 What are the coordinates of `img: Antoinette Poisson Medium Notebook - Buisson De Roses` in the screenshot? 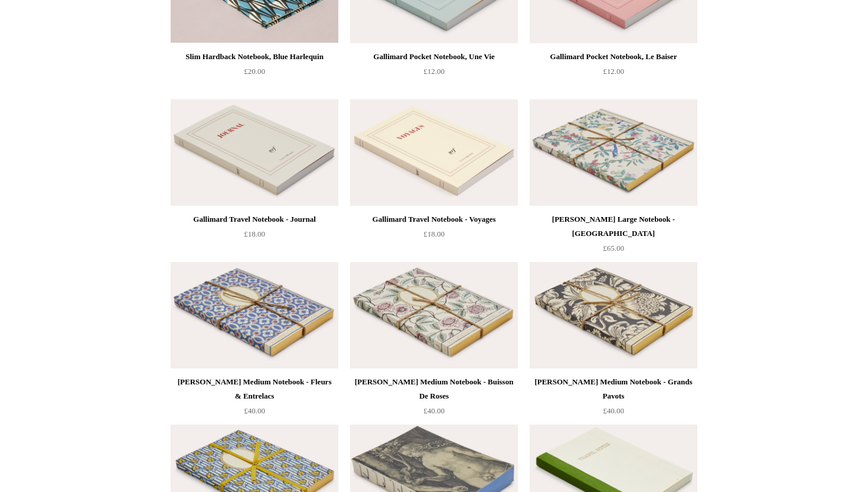 It's located at (434, 315).